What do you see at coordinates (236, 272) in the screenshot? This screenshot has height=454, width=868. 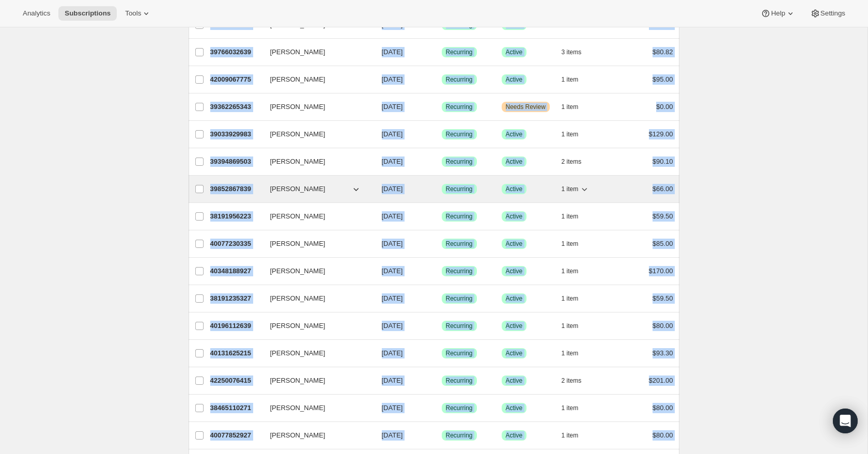 I see `p: 40348188927` at bounding box center [236, 272].